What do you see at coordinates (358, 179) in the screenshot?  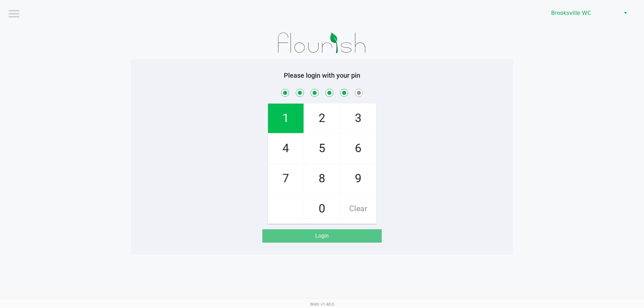 I see `span: 9` at bounding box center [358, 179].